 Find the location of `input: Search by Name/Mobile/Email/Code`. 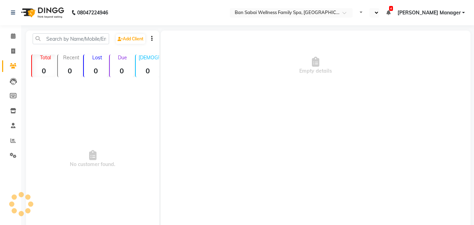

input: Search by Name/Mobile/Email/Code is located at coordinates (71, 39).